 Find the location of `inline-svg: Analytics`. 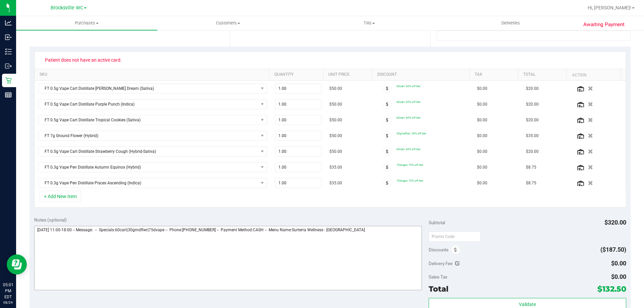

inline-svg: Analytics is located at coordinates (8, 23).